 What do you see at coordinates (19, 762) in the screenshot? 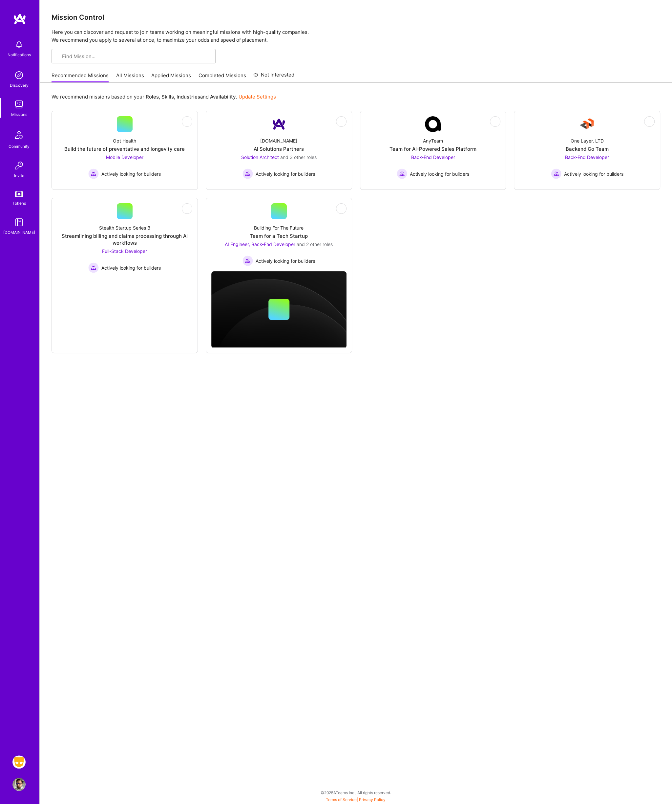
I see `a: Grindr: Mobile + BE + Cloud` at bounding box center [19, 762].